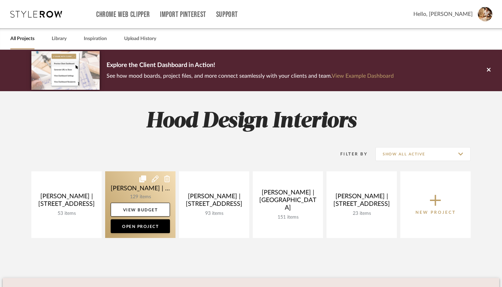  I want to click on a: Open Project, so click(140, 226).